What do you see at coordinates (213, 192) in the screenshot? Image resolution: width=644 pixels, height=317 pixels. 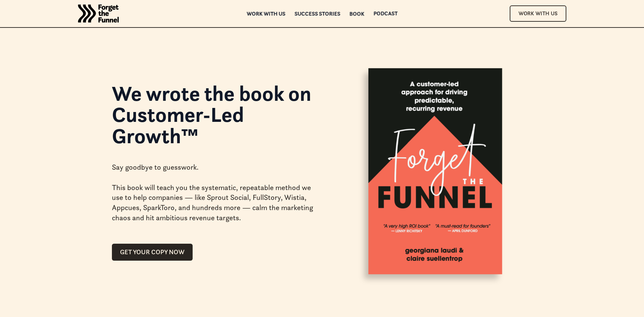 I see `div: Say goodbye to guesswork. This book will teach you the systematic, repeatable method we use to he...` at bounding box center [213, 192].